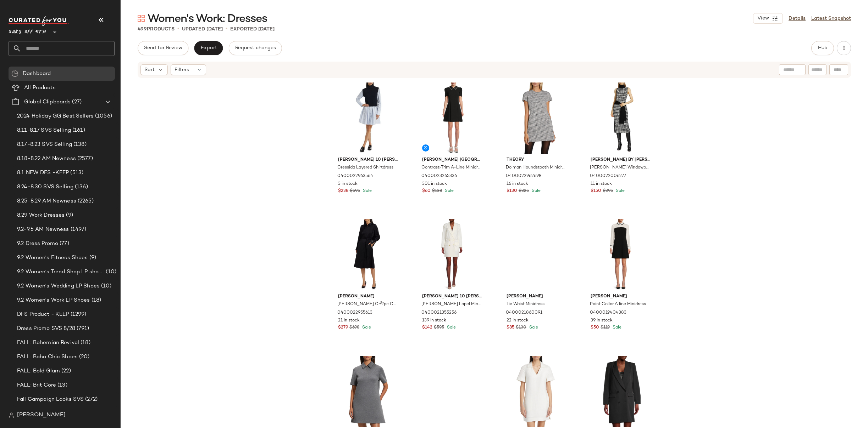  I want to click on span: 0400023265336, so click(439, 176).